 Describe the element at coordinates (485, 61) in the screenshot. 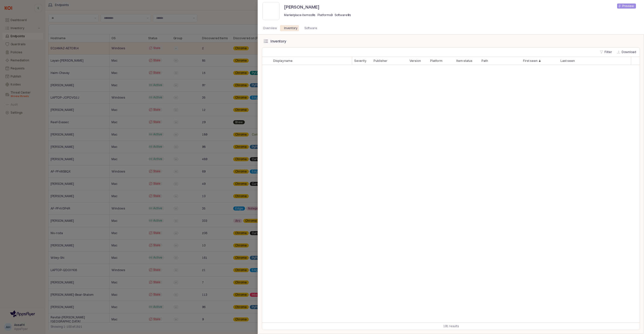

I see `span: Path` at that location.